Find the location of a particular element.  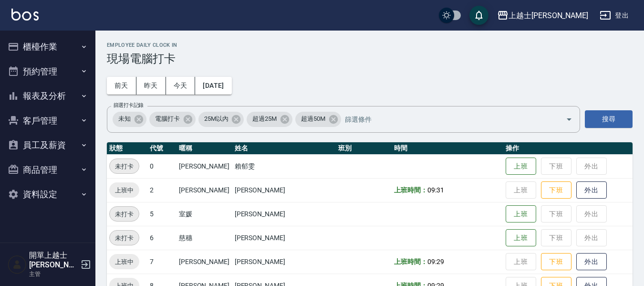

span: 電腦打卡 is located at coordinates (167, 119).